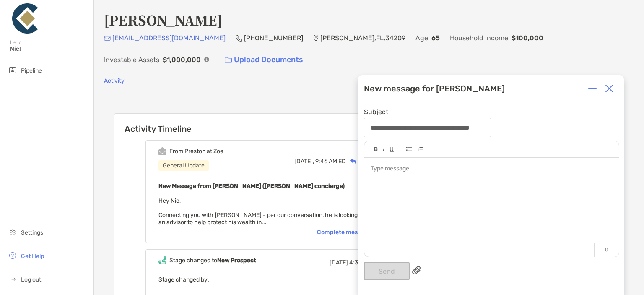  I want to click on img: Info Icon, so click(206, 59).